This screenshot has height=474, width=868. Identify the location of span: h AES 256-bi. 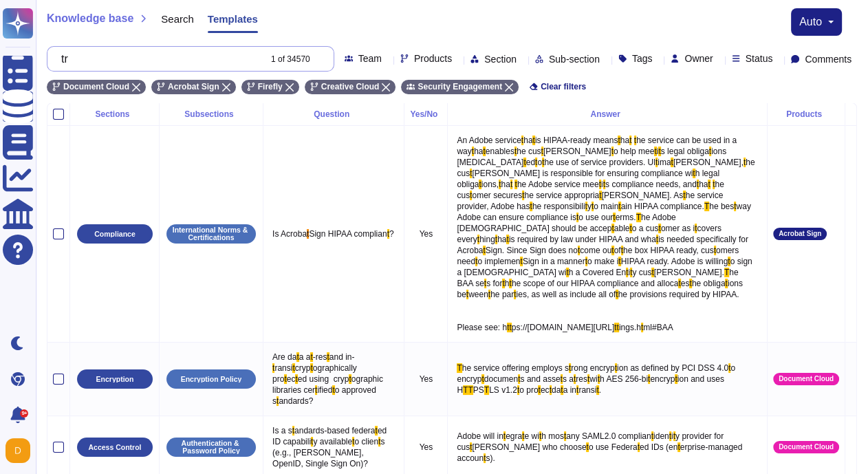
(624, 379).